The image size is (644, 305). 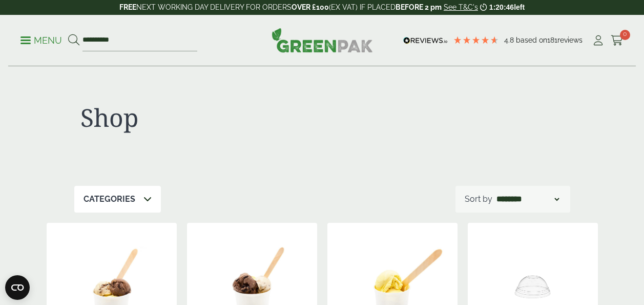 What do you see at coordinates (322, 40) in the screenshot?
I see `img: GreenPak Supplies` at bounding box center [322, 40].